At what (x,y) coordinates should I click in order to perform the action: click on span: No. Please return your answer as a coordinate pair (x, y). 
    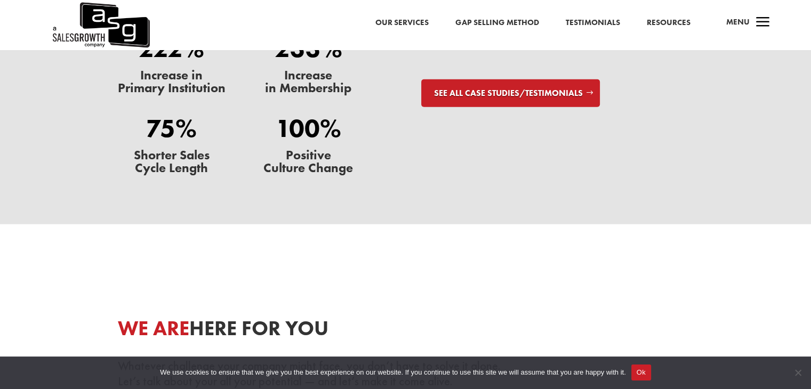
    Looking at the image, I should click on (798, 373).